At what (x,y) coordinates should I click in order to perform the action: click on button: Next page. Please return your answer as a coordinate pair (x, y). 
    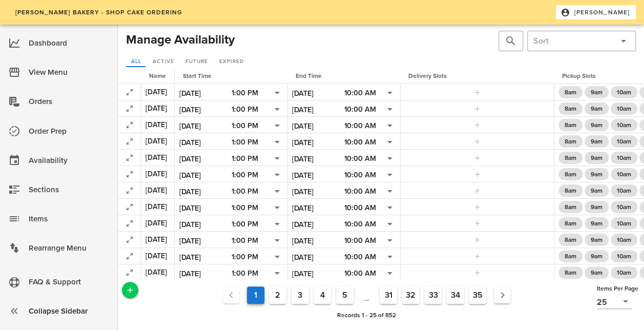
    Looking at the image, I should click on (502, 295).